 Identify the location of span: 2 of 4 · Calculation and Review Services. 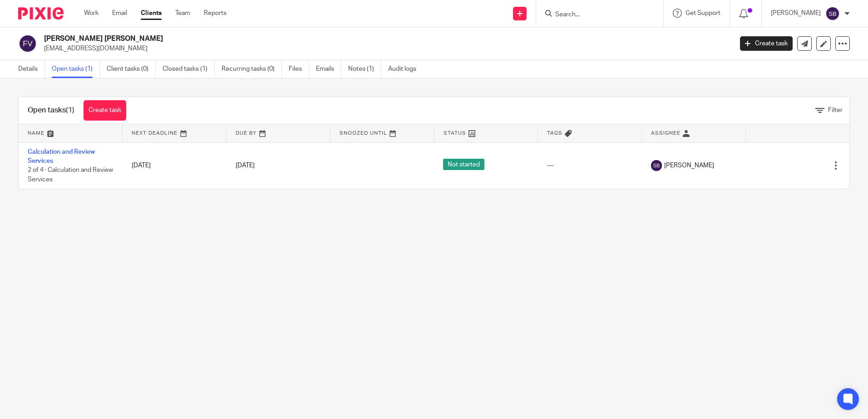
(70, 174).